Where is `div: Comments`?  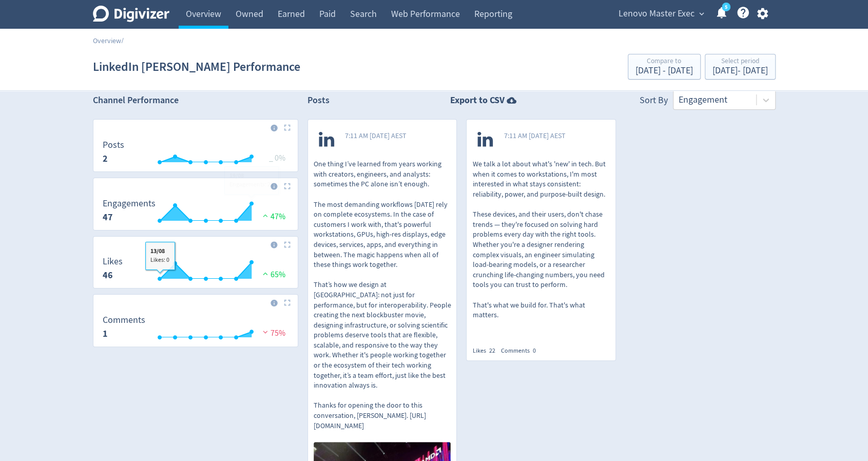 div: Comments is located at coordinates (521, 351).